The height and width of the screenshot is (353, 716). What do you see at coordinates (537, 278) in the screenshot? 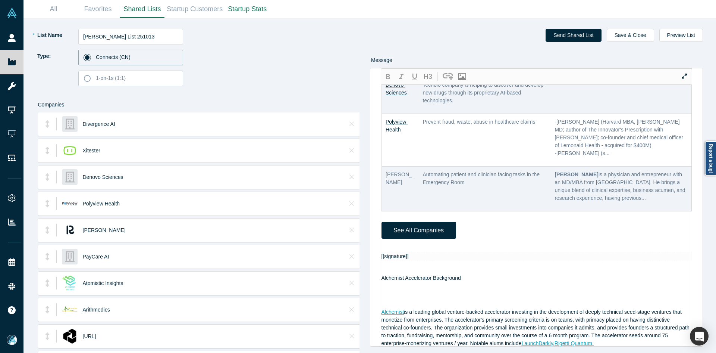
I see `p: Alchemist Accelerator Background` at bounding box center [537, 278].